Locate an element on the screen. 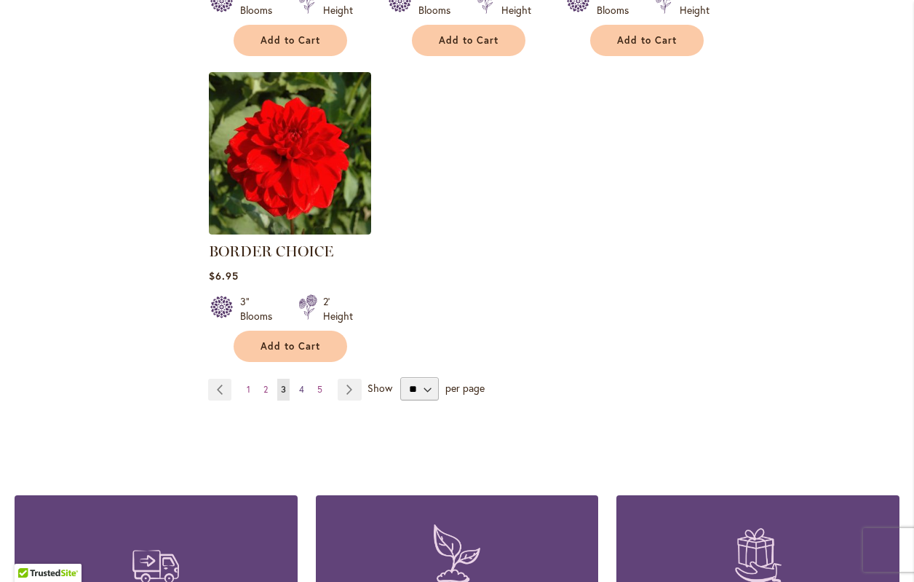  span: $6.95 is located at coordinates (224, 275).